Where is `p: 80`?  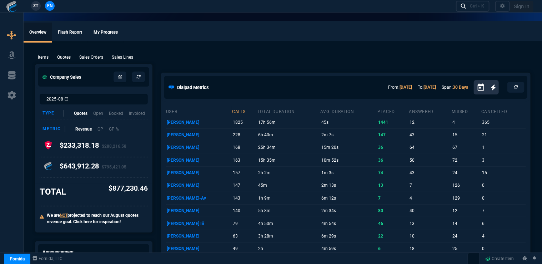 p: 80 is located at coordinates (393, 210).